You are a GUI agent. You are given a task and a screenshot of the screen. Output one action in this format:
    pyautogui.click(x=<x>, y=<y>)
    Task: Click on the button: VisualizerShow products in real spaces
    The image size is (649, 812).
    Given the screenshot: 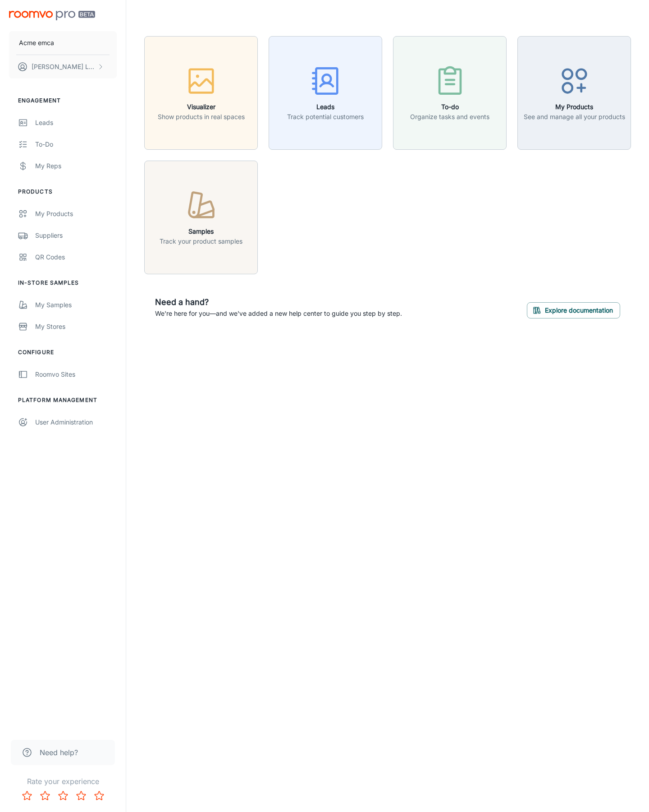 What is the action you would take?
    pyautogui.click(x=201, y=93)
    